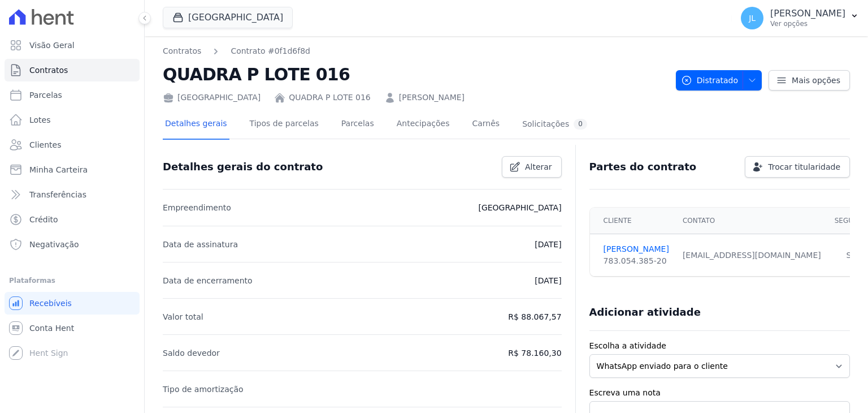 The image size is (868, 413). I want to click on a: QUADRA P LOTE 016, so click(329, 97).